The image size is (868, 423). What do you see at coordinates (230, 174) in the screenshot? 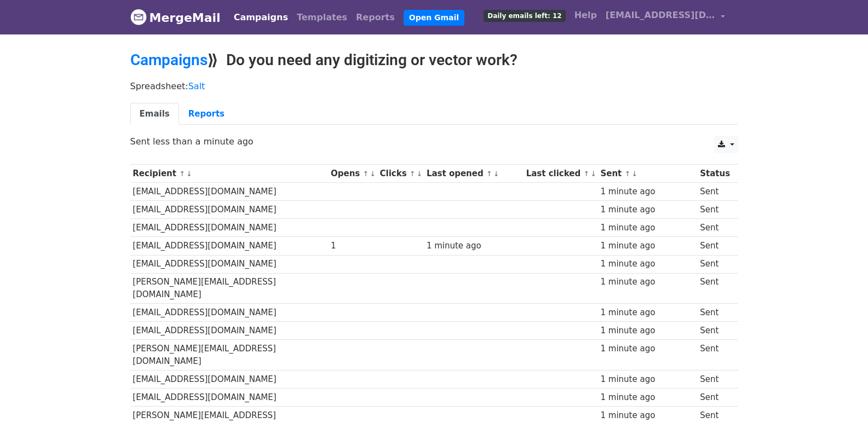
I see `th: Recipient` at bounding box center [230, 174].